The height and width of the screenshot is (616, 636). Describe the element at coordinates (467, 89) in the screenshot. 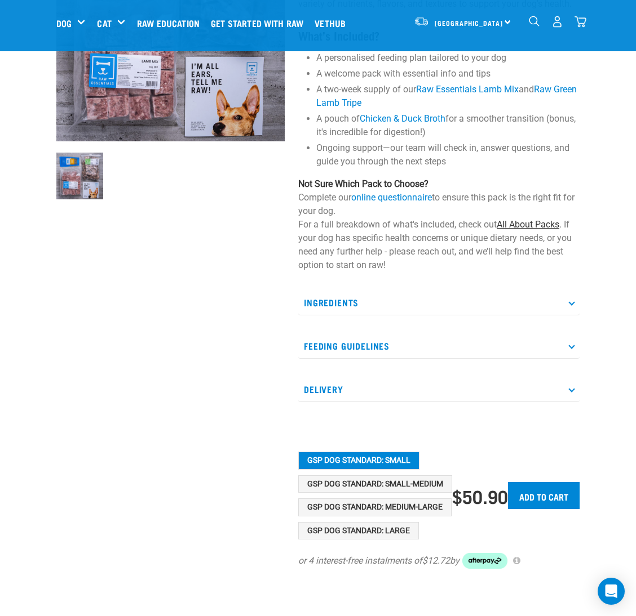

I see `a: Raw Essentials Lamb Mix` at that location.